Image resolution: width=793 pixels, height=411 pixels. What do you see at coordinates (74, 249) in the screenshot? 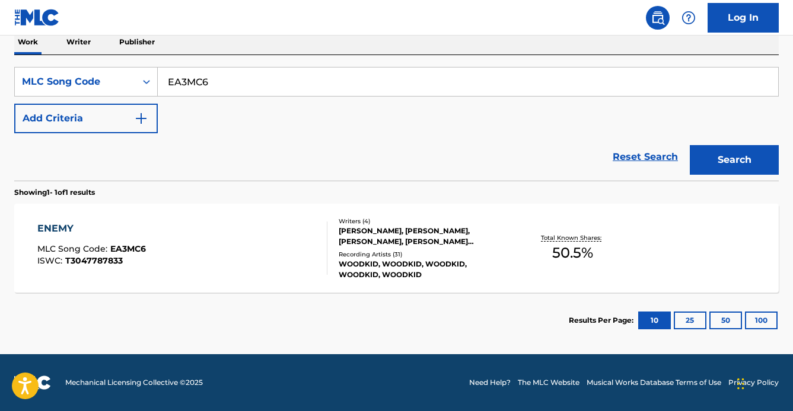
I see `span: MLC Song Code :` at bounding box center [74, 249].